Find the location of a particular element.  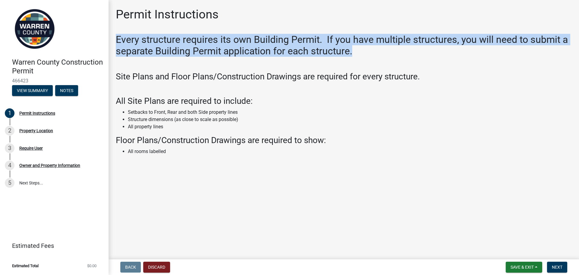

div: 5 is located at coordinates (10, 183).